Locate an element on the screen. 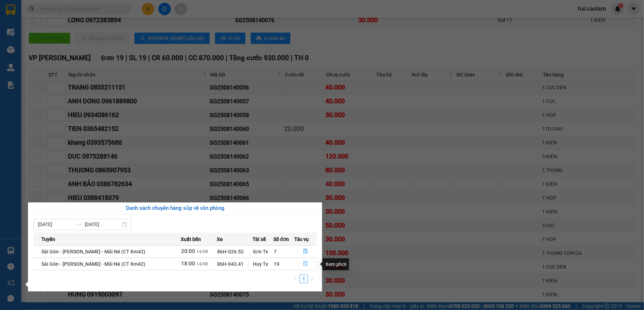 The width and height of the screenshot is (644, 310). span: Số đơn is located at coordinates (281, 239).